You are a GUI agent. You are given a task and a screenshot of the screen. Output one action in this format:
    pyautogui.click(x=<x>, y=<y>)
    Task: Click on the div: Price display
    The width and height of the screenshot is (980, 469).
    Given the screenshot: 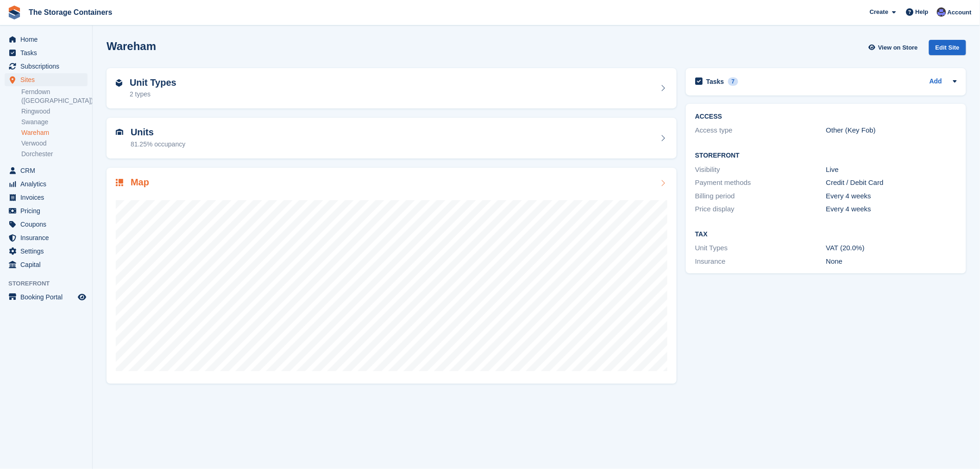 What is the action you would take?
    pyautogui.click(x=760, y=209)
    